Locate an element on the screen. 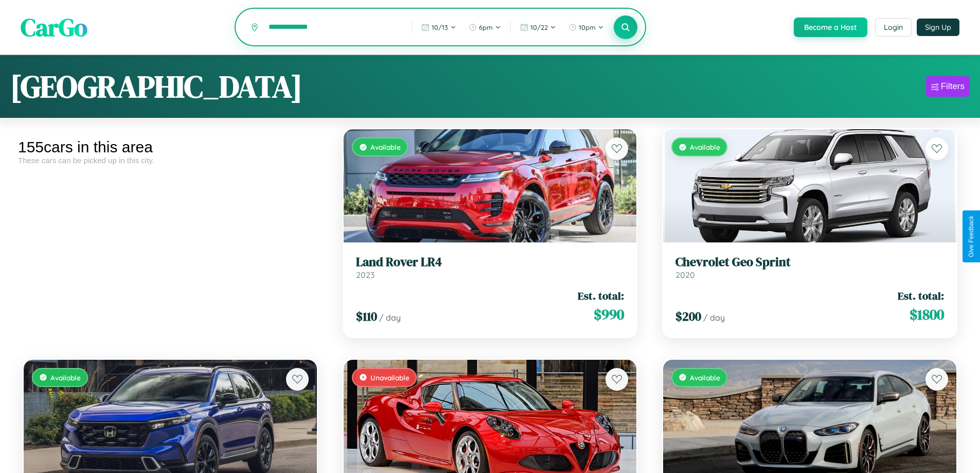 The height and width of the screenshot is (473, 980). a: Chevrolet Geo Sprint2020 is located at coordinates (810, 268).